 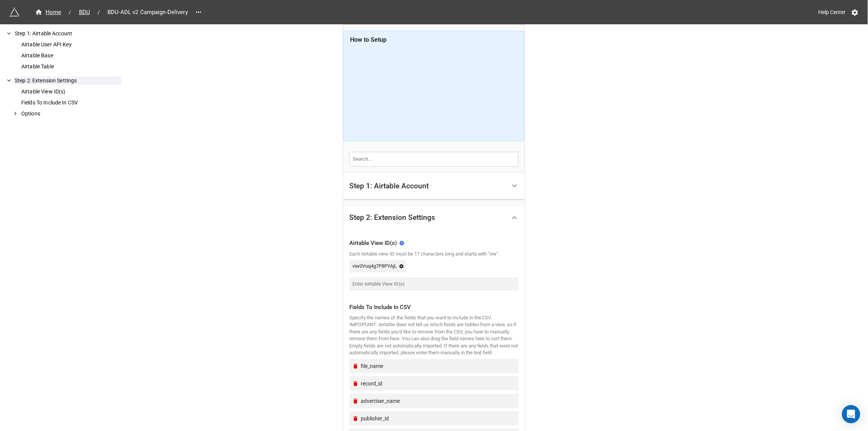 I want to click on div: viw0Vuq4g7P8PYAjL, so click(x=378, y=266).